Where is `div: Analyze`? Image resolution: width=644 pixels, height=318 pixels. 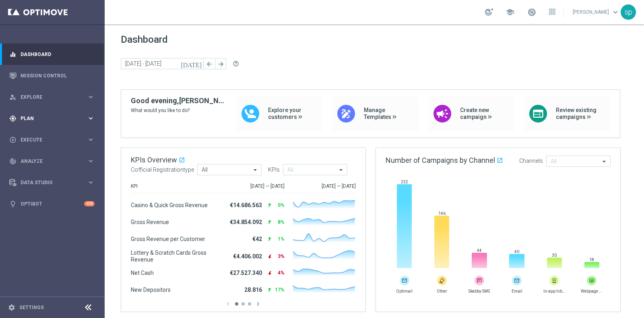
div: Analyze is located at coordinates (48, 161).